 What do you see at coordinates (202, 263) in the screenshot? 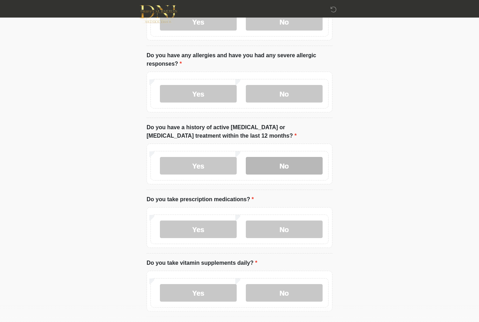
I see `label: Do you take vitamin supplements daily?` at bounding box center [202, 263].